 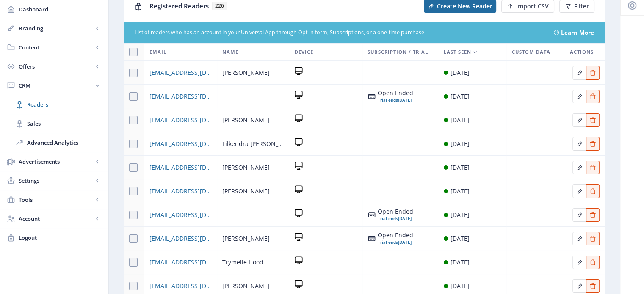 What do you see at coordinates (531, 52) in the screenshot?
I see `span: Custom Data` at bounding box center [531, 52].